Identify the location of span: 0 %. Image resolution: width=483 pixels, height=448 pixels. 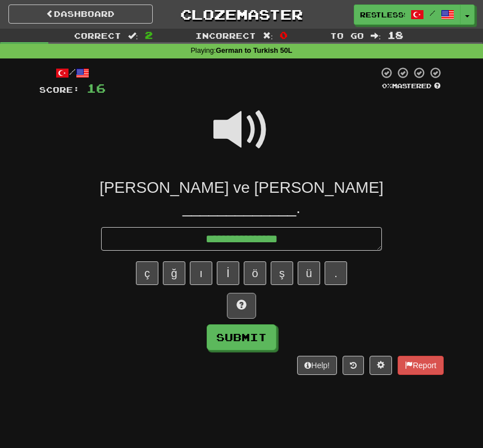
(387, 85).